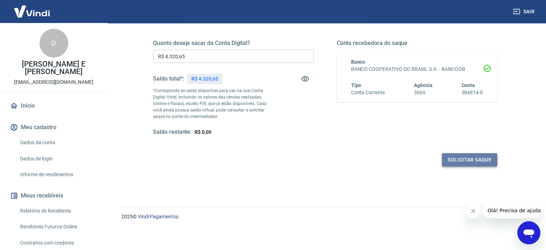 Image resolution: width=546 pixels, height=250 pixels. I want to click on h5: Conta recebedora do saque, so click(417, 43).